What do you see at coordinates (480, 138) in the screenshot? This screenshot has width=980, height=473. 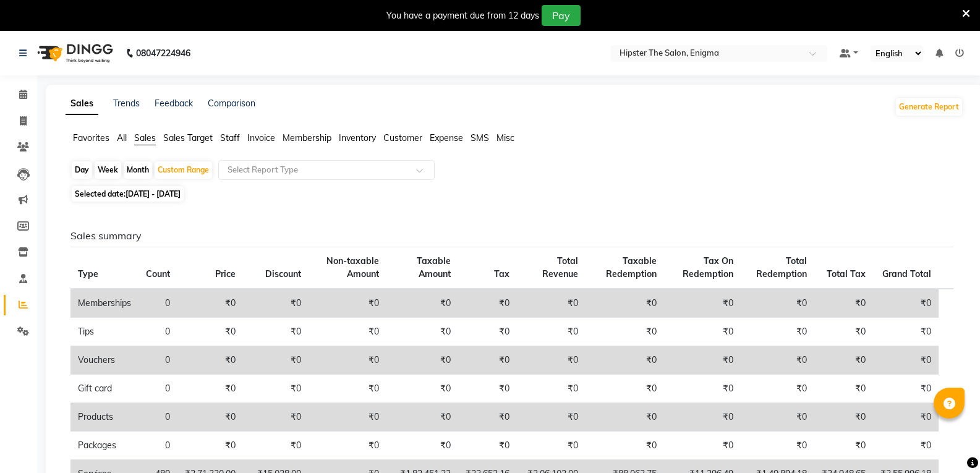 I see `span: SMS` at bounding box center [480, 138].